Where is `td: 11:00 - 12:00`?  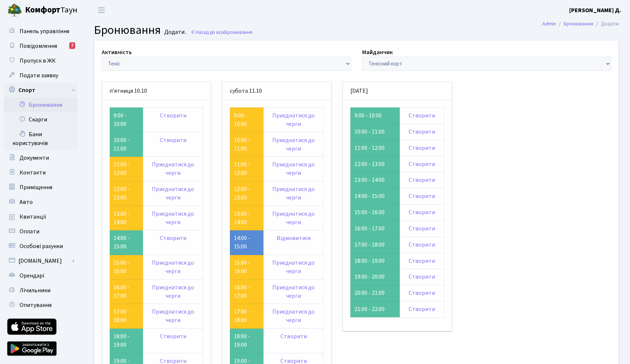 td: 11:00 - 12:00 is located at coordinates (375, 148).